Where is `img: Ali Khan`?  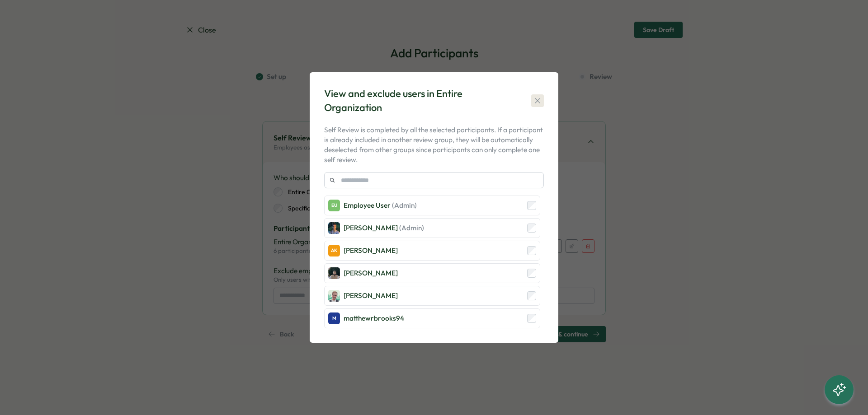 img: Ali Khan is located at coordinates (334, 274).